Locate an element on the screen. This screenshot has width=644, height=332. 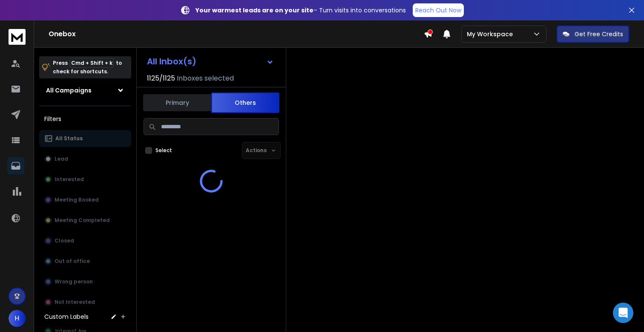
span: H is located at coordinates (17, 318).